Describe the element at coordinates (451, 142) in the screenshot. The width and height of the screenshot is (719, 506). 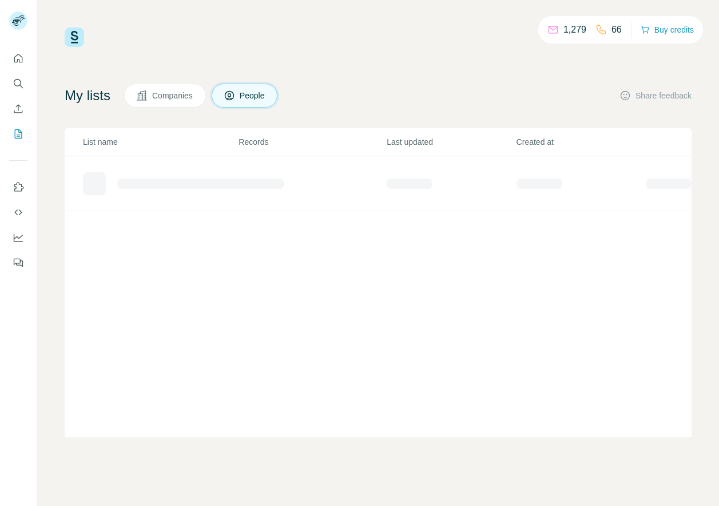
I see `p: Last updated` at that location.